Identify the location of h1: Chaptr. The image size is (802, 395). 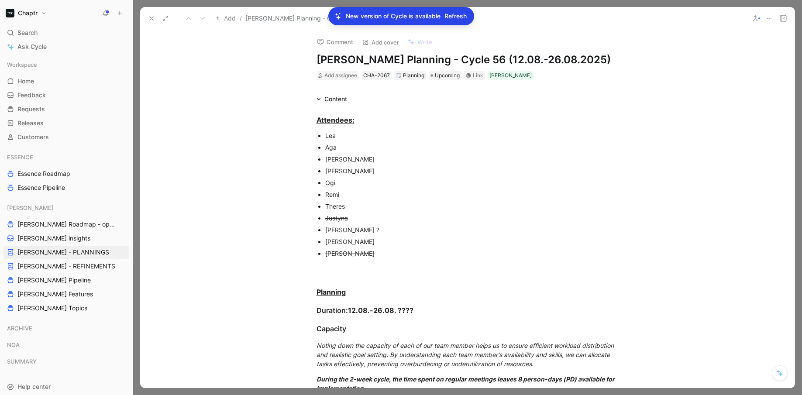
(27, 13).